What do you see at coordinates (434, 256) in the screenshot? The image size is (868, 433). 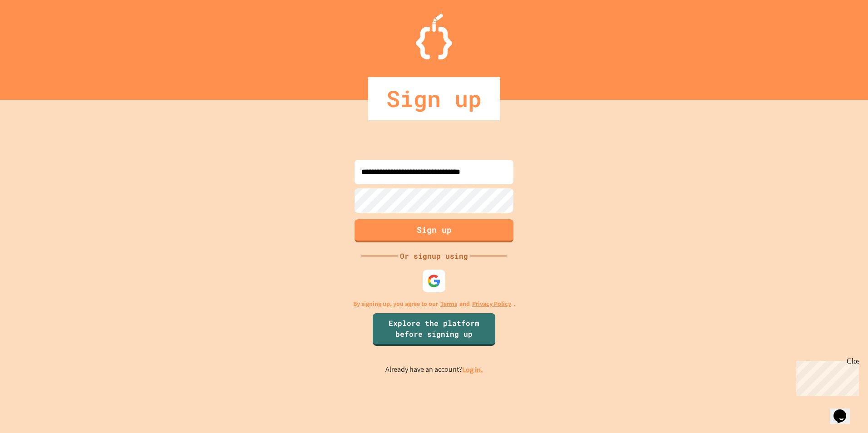 I see `div: Or signup using` at bounding box center [434, 256].